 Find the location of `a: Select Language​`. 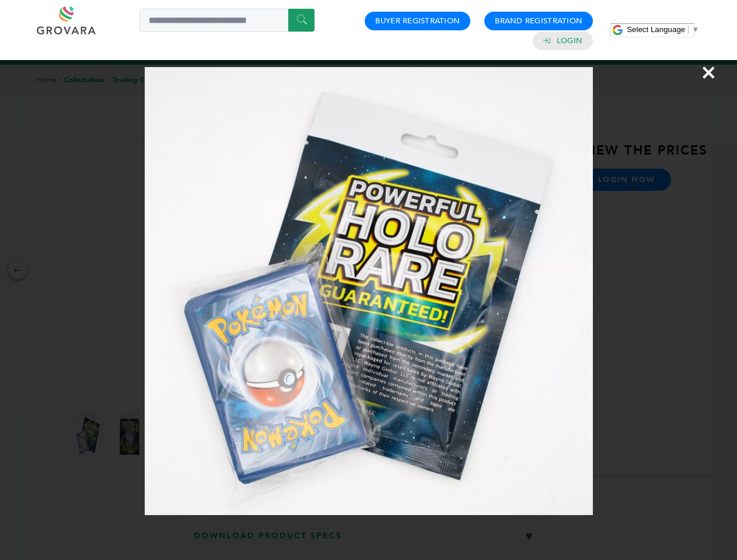

a: Select Language​ is located at coordinates (663, 29).